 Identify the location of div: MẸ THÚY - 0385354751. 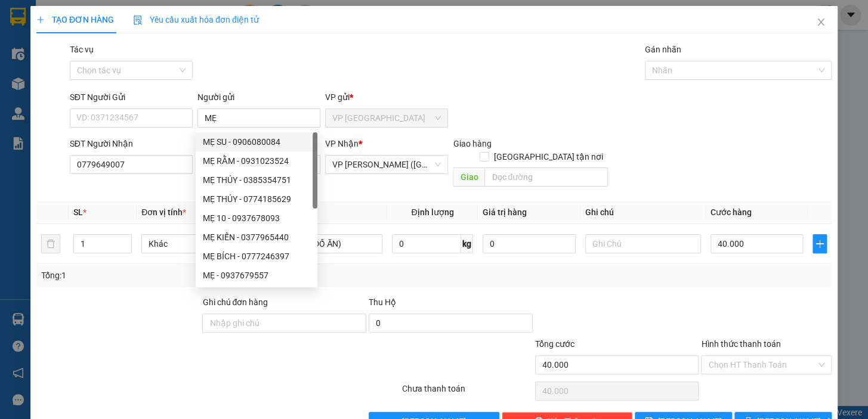
(257, 180).